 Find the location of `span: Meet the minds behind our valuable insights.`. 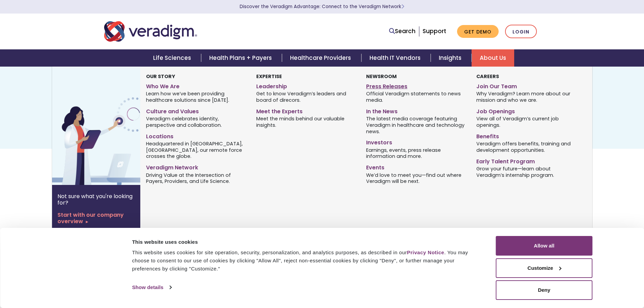

span: Meet the minds behind our valuable insights. is located at coordinates (306, 122).